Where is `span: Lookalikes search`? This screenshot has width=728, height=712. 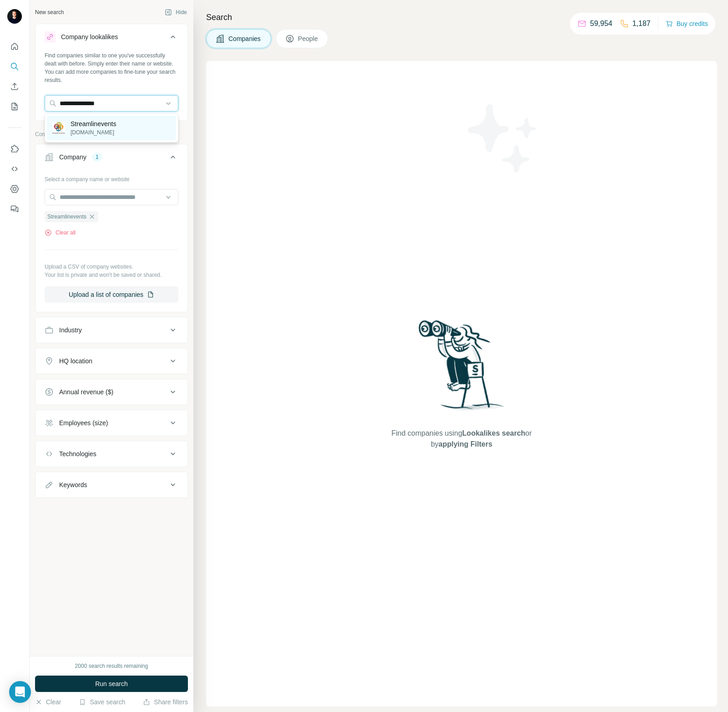
span: Lookalikes search is located at coordinates (493, 433).